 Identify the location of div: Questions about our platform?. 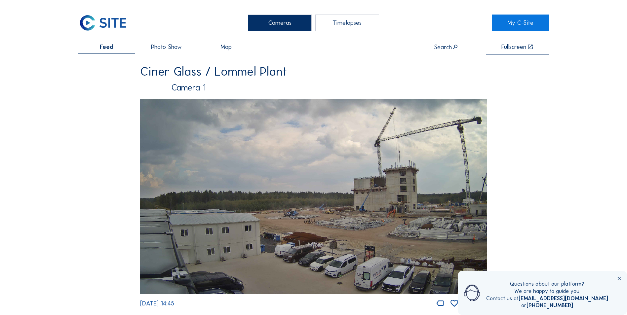
(547, 284).